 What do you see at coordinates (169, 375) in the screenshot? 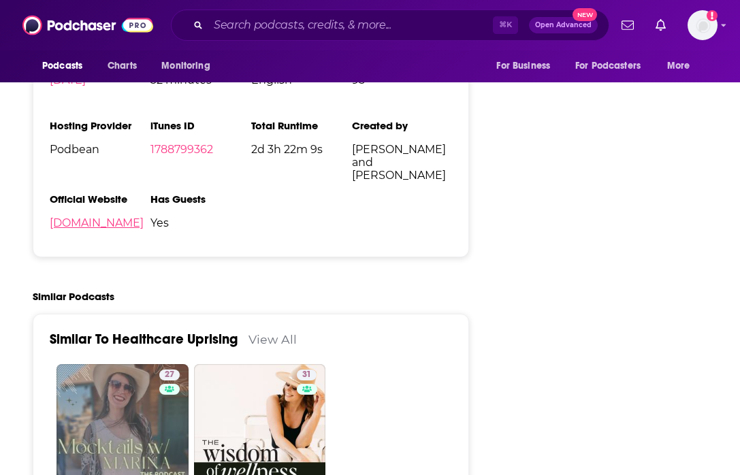
I see `a: 27` at bounding box center [169, 375].